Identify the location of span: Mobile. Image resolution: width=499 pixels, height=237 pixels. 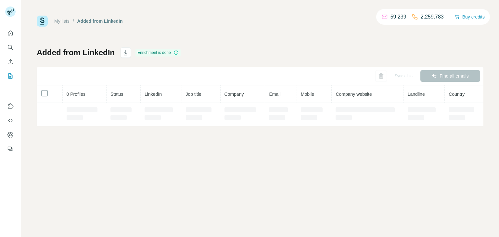
(307, 94).